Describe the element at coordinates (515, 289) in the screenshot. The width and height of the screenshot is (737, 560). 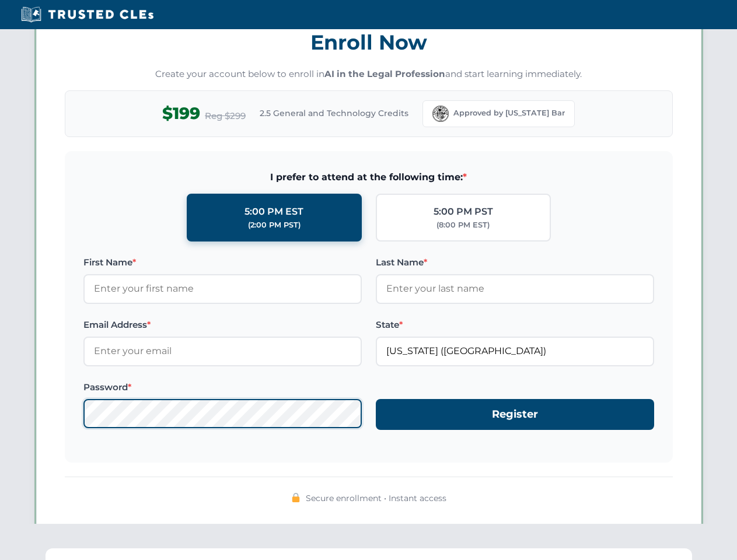
I see `input: Enter your last name` at that location.